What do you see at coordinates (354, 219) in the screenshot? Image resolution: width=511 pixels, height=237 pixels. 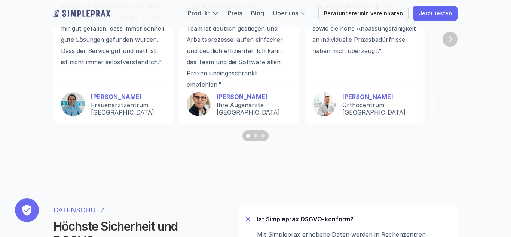 I see `p: Ist Simpleprax DSGVO-konform?` at bounding box center [354, 219].